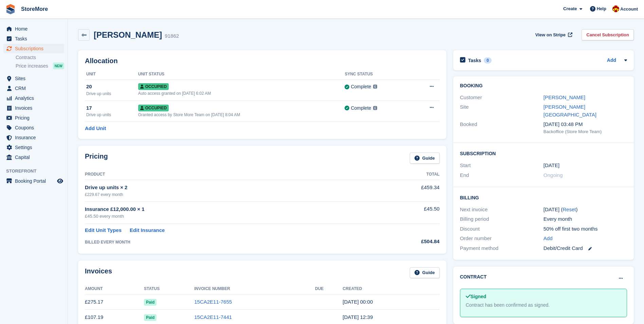  I want to click on div: Contract has been confirmed as signed., so click(543, 305).